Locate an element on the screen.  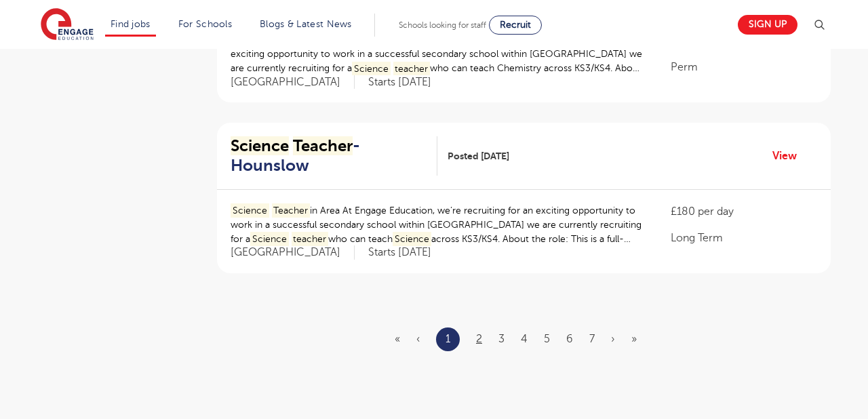
a: Last is located at coordinates (634, 339).